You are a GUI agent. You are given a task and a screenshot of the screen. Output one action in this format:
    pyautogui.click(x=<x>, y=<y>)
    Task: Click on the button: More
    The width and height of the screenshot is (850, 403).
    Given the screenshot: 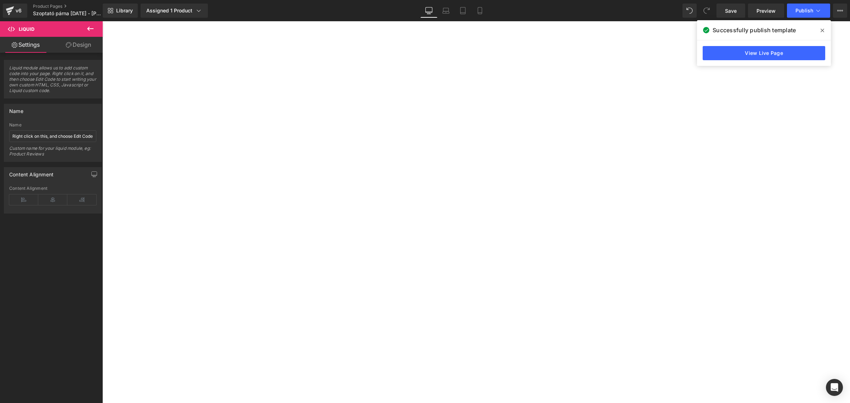 What is the action you would take?
    pyautogui.click(x=840, y=11)
    